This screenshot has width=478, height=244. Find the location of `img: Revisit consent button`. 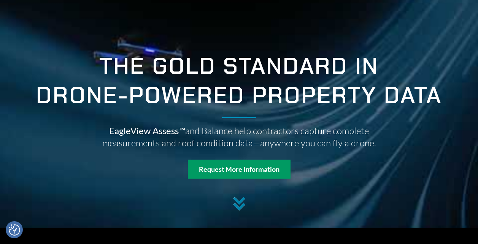

img: Revisit consent button is located at coordinates (14, 230).